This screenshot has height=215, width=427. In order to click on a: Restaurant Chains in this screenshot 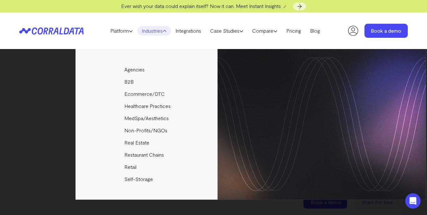, I will do `click(147, 155)`.